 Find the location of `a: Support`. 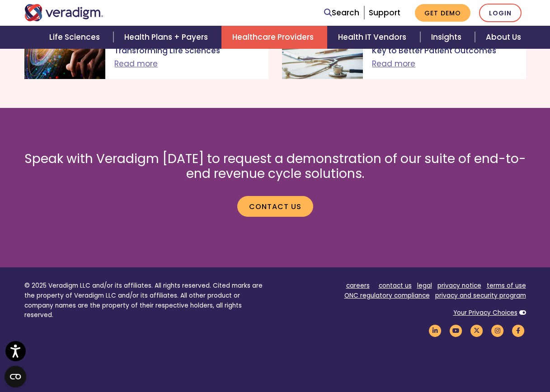

a: Support is located at coordinates (385, 13).